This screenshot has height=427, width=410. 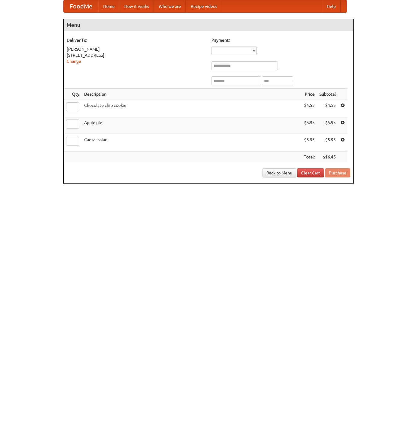 What do you see at coordinates (136, 40) in the screenshot?
I see `h5: Deliver To:` at bounding box center [136, 40].